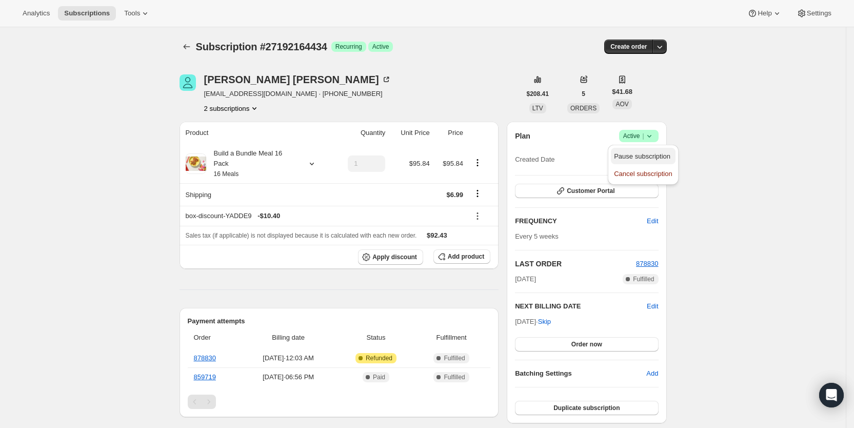 This screenshot has height=428, width=854. I want to click on th: Price, so click(449, 133).